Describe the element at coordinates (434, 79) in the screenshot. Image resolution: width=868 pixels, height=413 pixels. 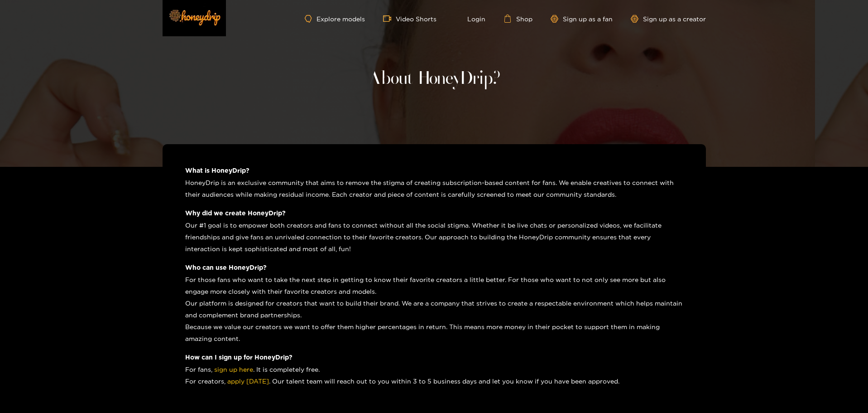
I see `h1: About HoneyDrip?` at that location.